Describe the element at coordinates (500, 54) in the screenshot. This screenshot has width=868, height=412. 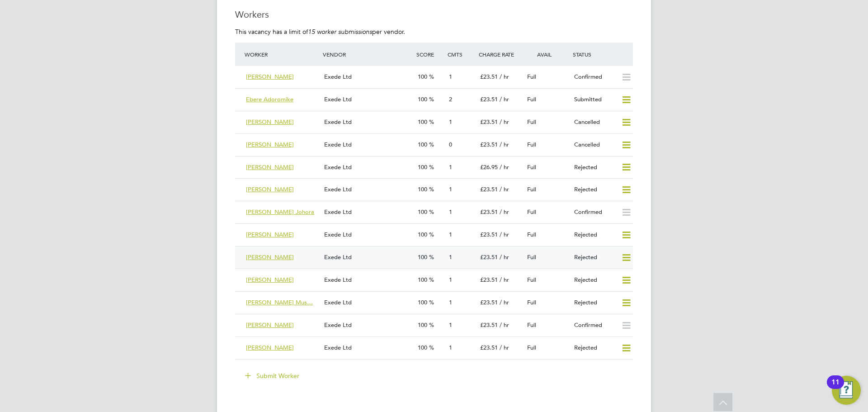
I see `div: Charge Rate` at that location.